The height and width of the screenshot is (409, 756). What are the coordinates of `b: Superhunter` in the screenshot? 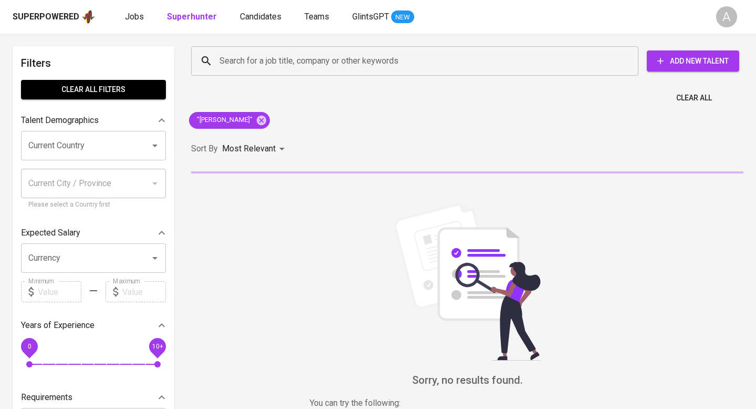 It's located at (192, 16).